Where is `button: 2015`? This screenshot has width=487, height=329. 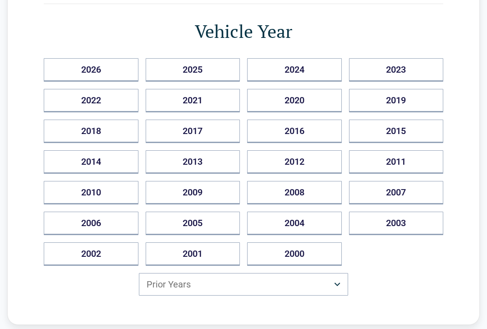
button: 2015 is located at coordinates (397, 132).